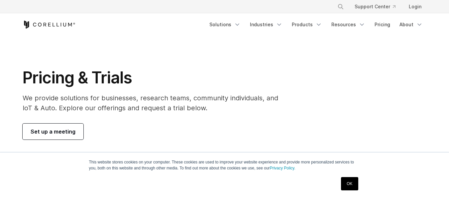  I want to click on a: Products, so click(307, 25).